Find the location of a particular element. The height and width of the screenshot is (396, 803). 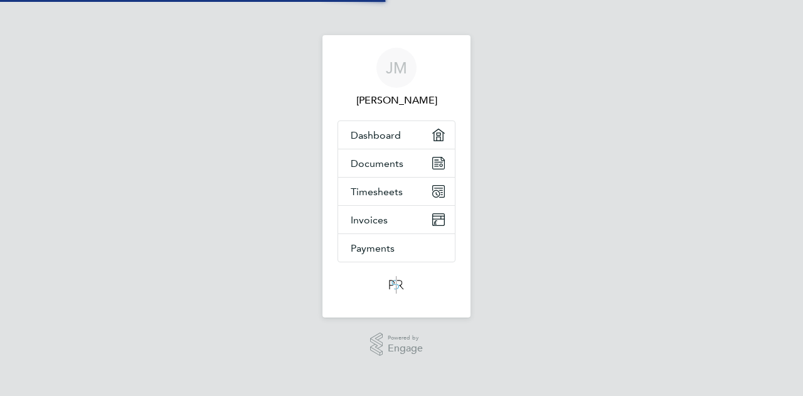

span: Powered by is located at coordinates (405, 338).